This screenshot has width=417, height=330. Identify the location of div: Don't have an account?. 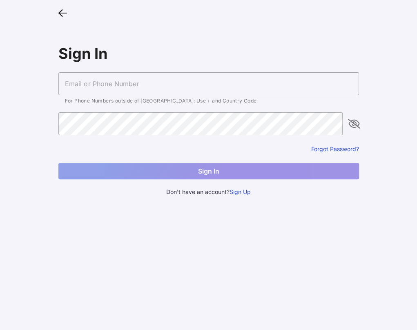
(209, 192).